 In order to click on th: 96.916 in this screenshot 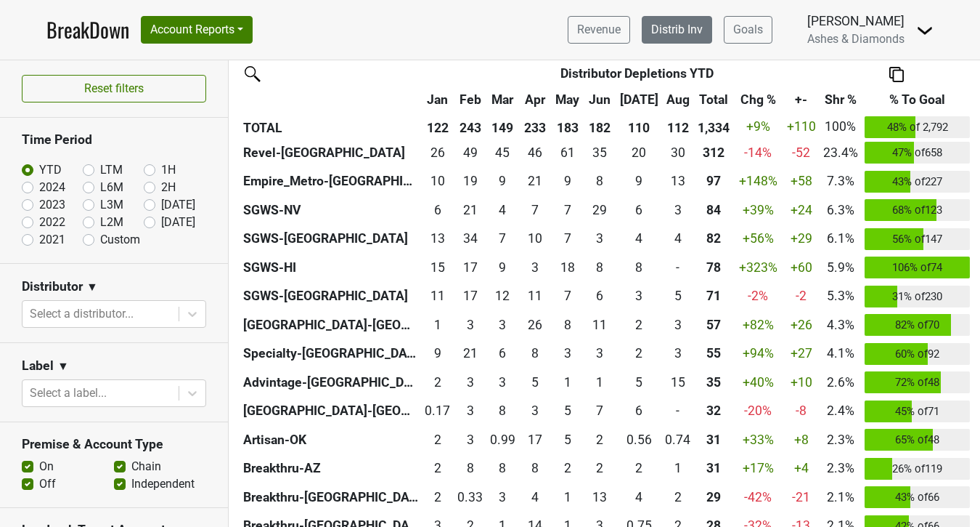, I will do `click(714, 182)`.